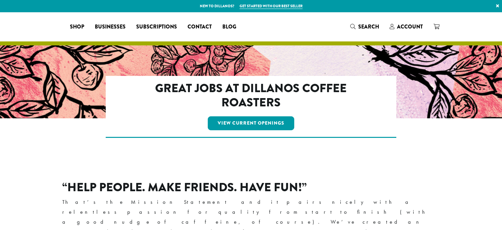  I want to click on span: Businesses, so click(110, 27).